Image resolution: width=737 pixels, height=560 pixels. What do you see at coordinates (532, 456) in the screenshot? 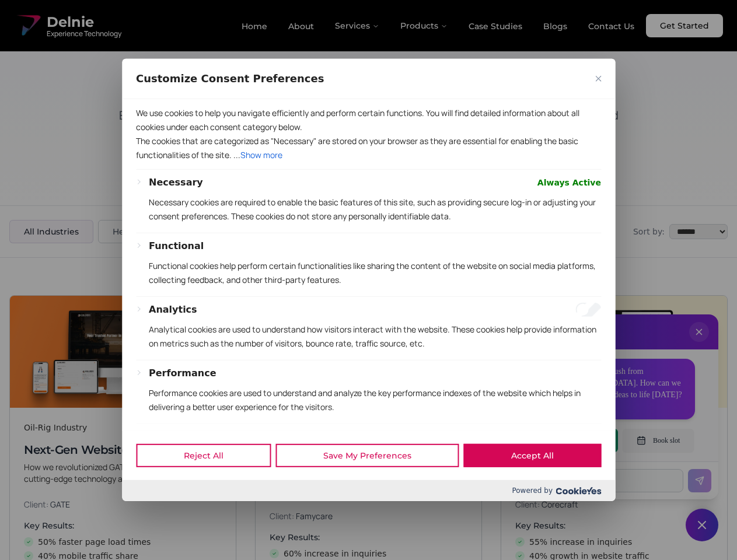
I see `button: Accept All` at bounding box center [532, 456].